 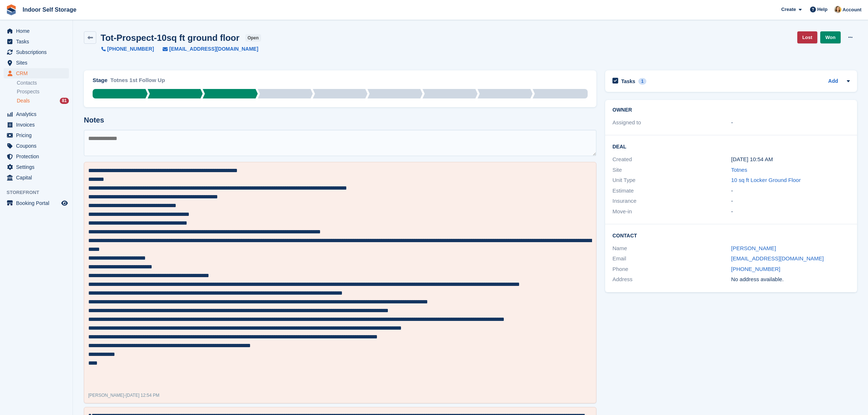 What do you see at coordinates (807, 37) in the screenshot?
I see `a: Lost` at bounding box center [807, 37].